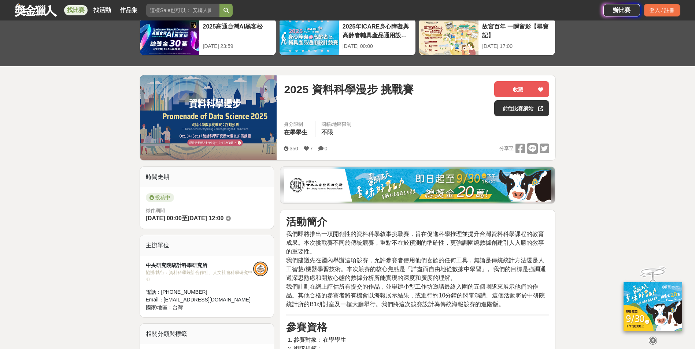  What do you see at coordinates (208, 118) in the screenshot?
I see `img: Cover Image` at bounding box center [208, 118].